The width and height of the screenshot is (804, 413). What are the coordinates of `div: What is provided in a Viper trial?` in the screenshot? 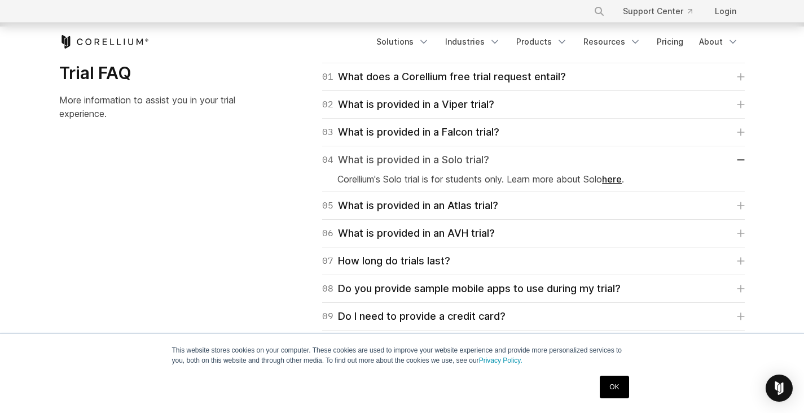 It's located at (408, 104).